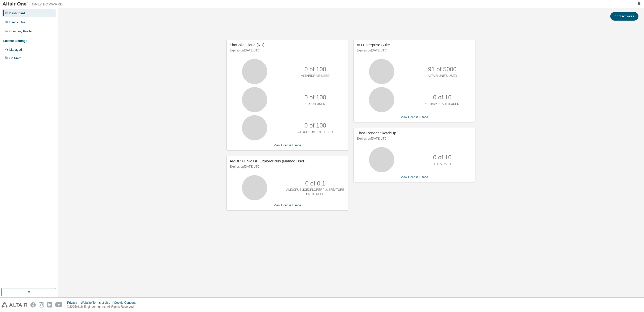 The height and width of the screenshot is (312, 644). I want to click on div: Cookie Consent, so click(126, 303).